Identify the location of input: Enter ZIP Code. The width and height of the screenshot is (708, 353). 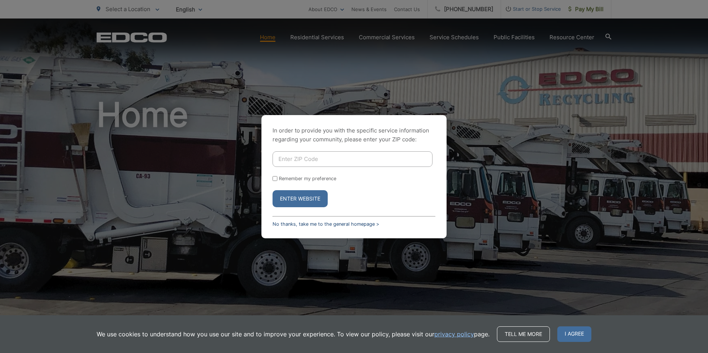
(353, 159).